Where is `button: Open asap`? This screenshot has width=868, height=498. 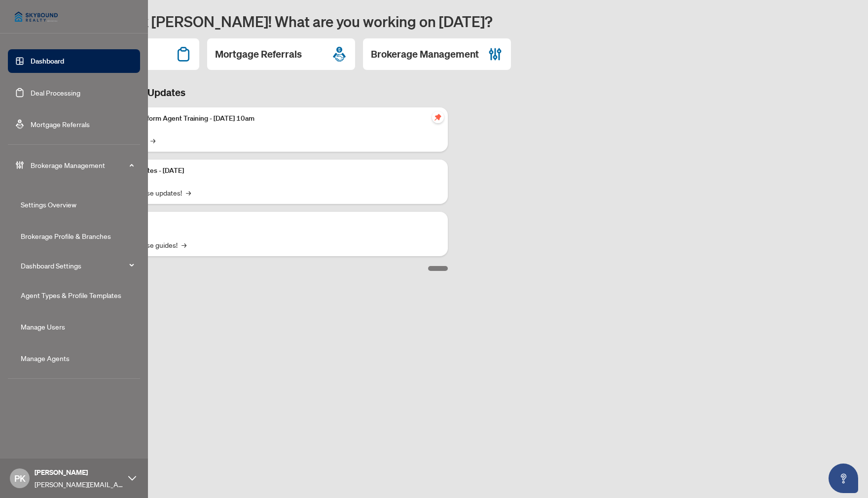 button: Open asap is located at coordinates (844, 479).